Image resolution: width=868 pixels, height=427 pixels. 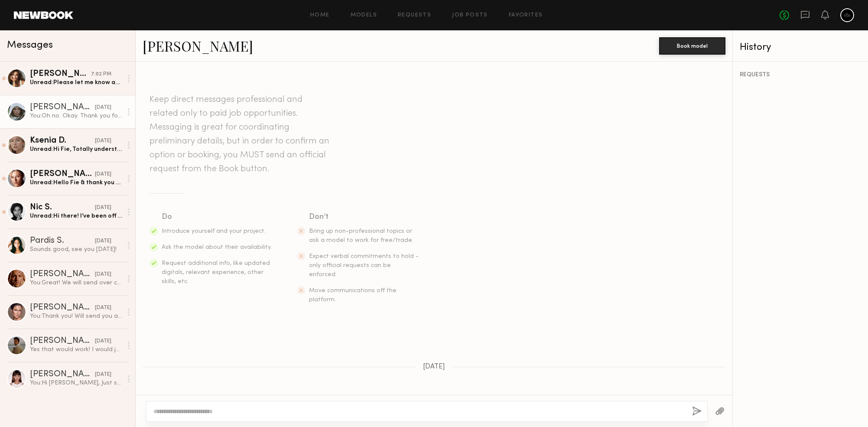 What do you see at coordinates (364, 218) in the screenshot?
I see `div: Don’t` at bounding box center [364, 218].